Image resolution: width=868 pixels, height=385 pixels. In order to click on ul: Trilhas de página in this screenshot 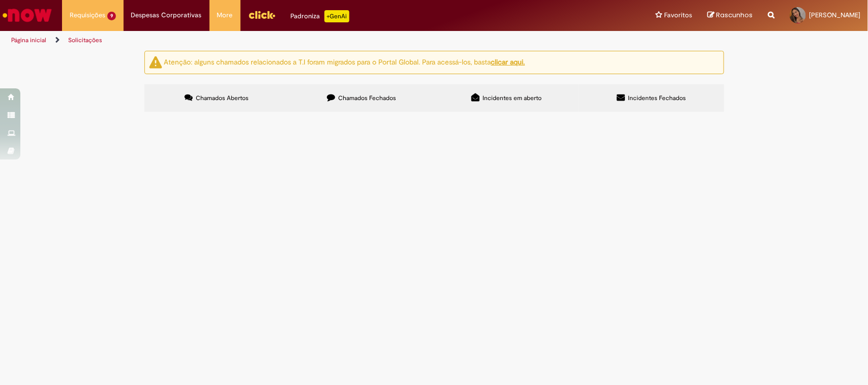, I will do `click(289, 40)`.